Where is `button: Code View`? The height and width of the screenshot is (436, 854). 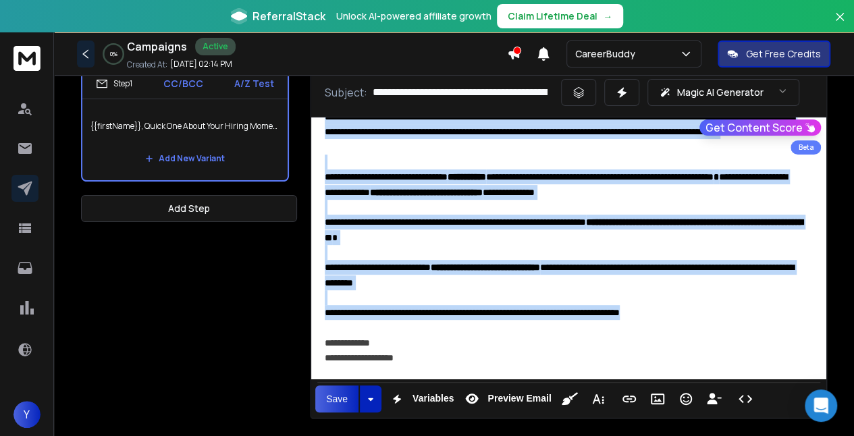 button: Code View is located at coordinates (746, 399).